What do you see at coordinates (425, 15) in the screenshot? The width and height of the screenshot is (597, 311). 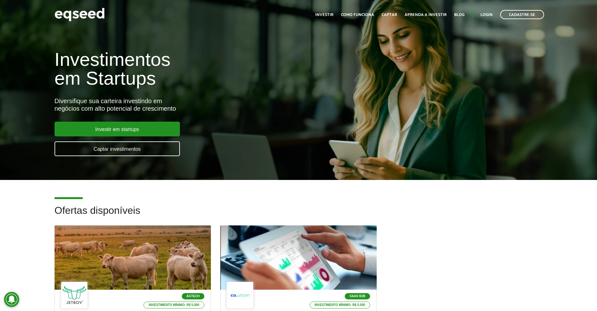 I see `a: Aprenda a investir` at bounding box center [425, 15].